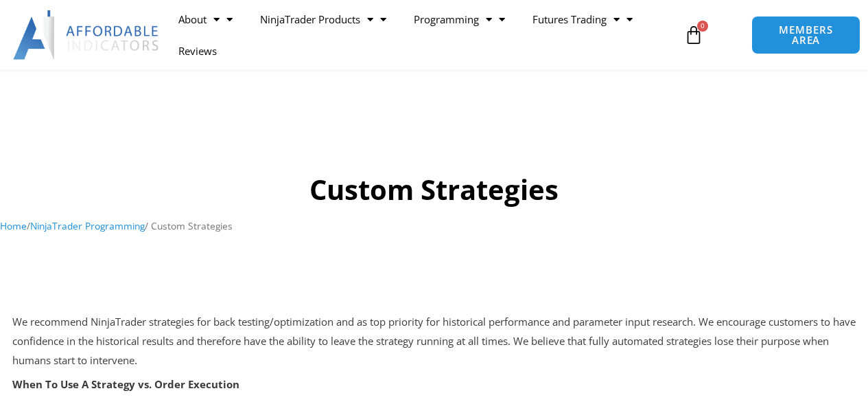 The width and height of the screenshot is (868, 402). Describe the element at coordinates (434, 341) in the screenshot. I see `p: We recommend NinjaTrader strategies for back testing/optimization and as top priority for histori...` at that location.